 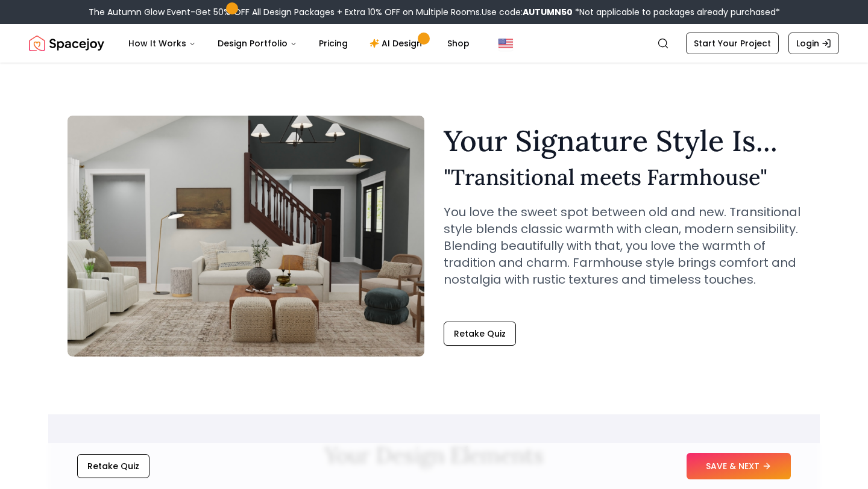 I want to click on button: Design Portfolio, so click(x=258, y=44).